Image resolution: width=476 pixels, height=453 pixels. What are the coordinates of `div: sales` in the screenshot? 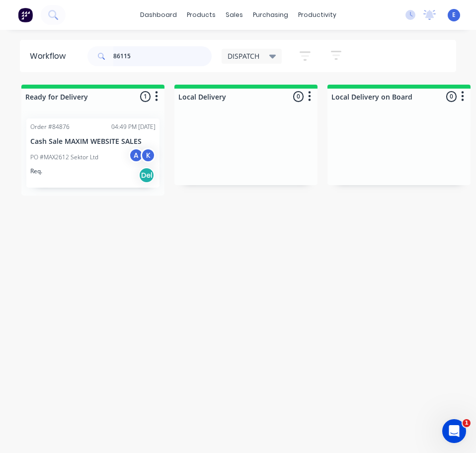 It's located at (234, 15).